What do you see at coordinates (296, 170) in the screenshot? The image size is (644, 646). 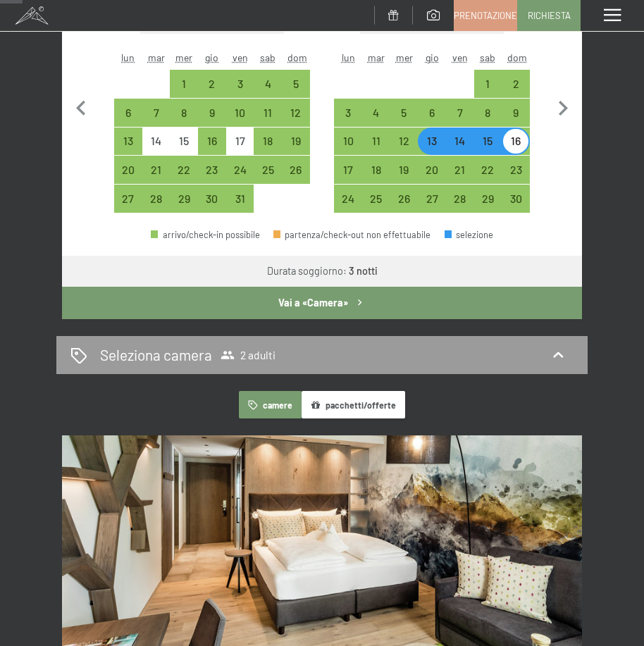 I see `div: Sun Oct 26 2025` at bounding box center [296, 170].